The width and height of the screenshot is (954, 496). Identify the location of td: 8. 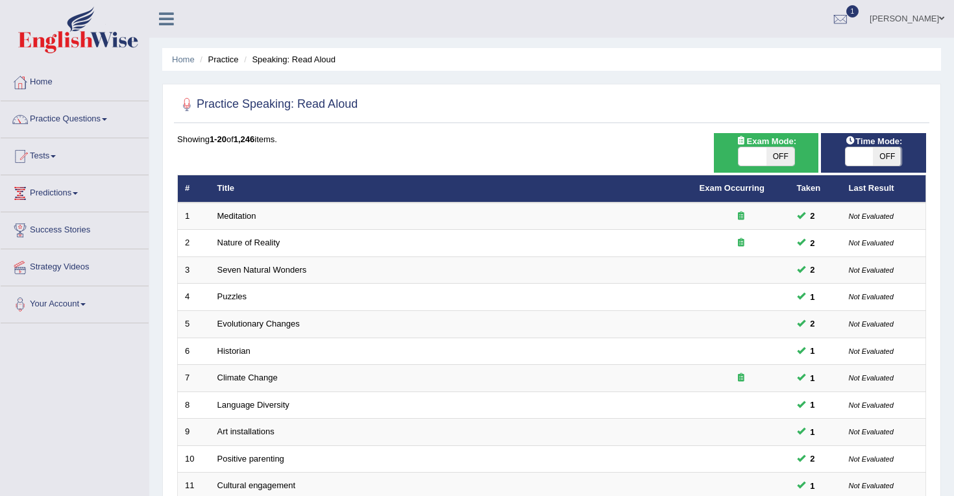
(194, 405).